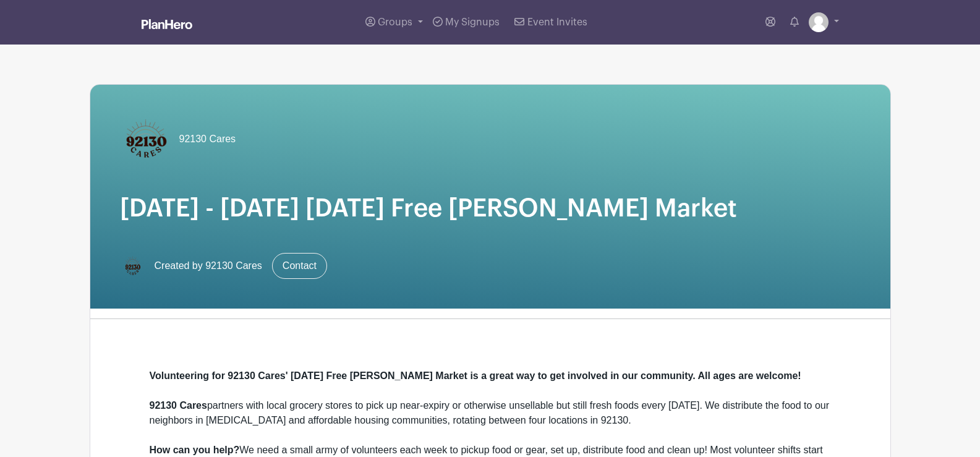  What do you see at coordinates (167, 24) in the screenshot?
I see `img: logo_white-6c42ec7e38ccf1d336a20a19083b03d10ae64f83f12c07503d8b9e83406b4c7d.svg` at bounding box center [167, 24].